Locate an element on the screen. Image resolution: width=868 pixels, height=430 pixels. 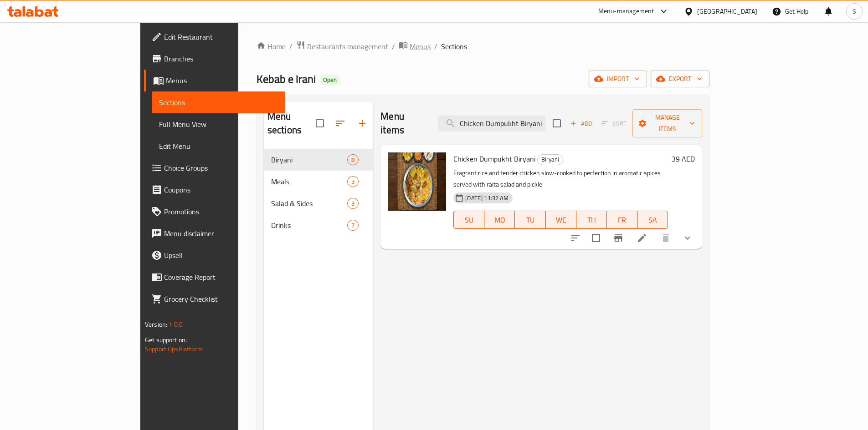
button: sort-choices is located at coordinates (575, 238).